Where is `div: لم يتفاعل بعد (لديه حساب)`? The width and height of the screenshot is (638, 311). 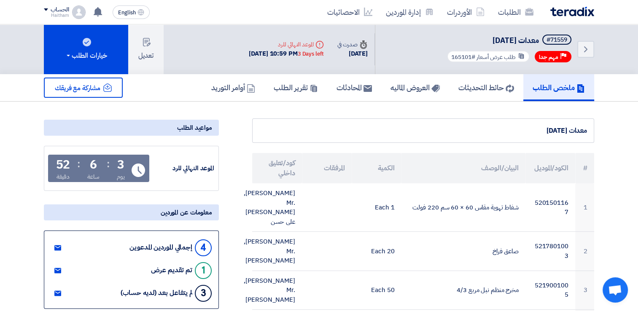 div: لم يتفاعل بعد (لديه حساب) is located at coordinates (156, 293).